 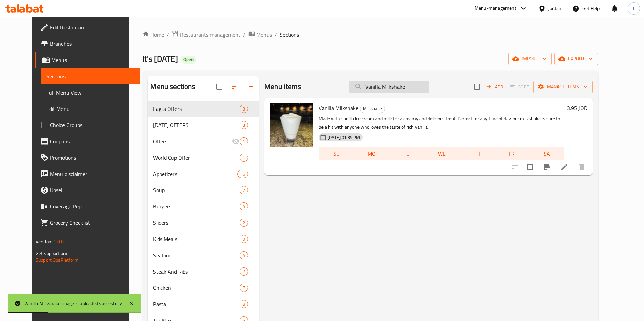 I want to click on button: SU, so click(x=337, y=154).